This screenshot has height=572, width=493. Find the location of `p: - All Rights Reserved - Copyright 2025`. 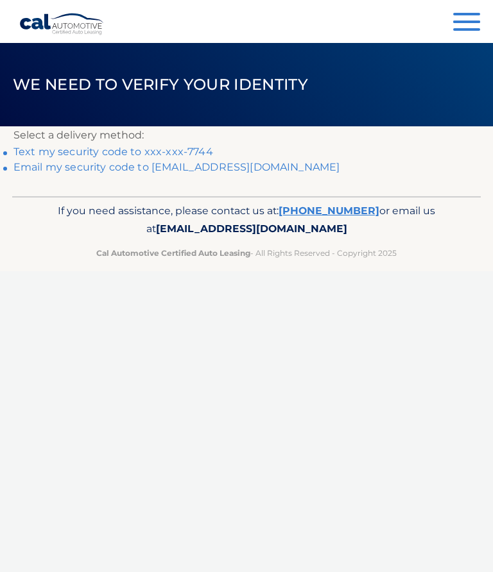

p: - All Rights Reserved - Copyright 2025 is located at coordinates (246, 253).